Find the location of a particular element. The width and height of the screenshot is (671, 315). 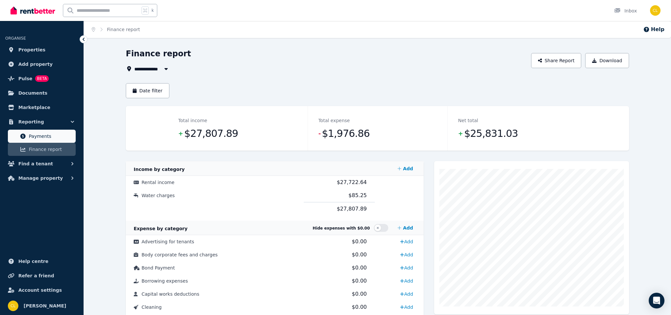

span: Hide expenses with $0.00 is located at coordinates (341, 228).